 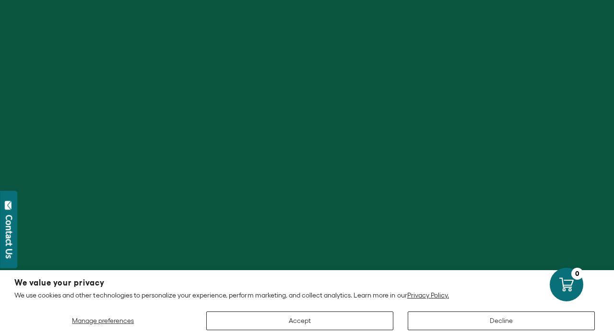 What do you see at coordinates (9, 236) in the screenshot?
I see `div: Contact Us` at bounding box center [9, 236].